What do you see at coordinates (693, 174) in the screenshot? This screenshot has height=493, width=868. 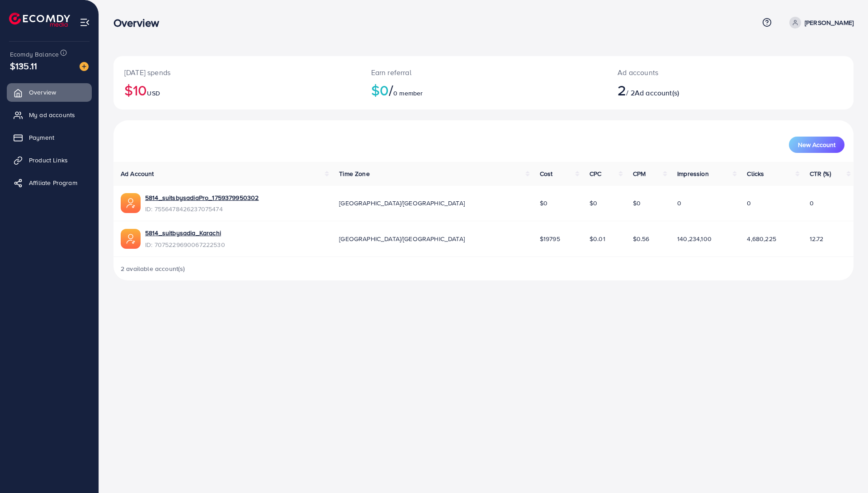 I see `span: Impression` at bounding box center [693, 174].